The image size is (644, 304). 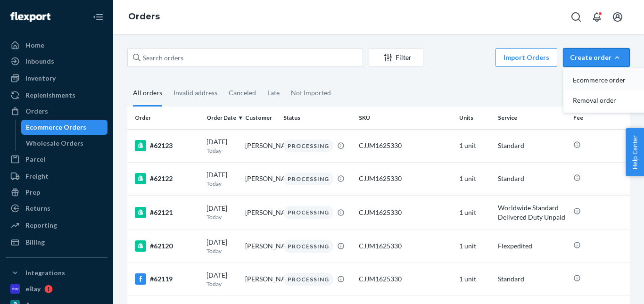 What do you see at coordinates (311, 92) in the screenshot?
I see `div: Not Imported` at bounding box center [311, 92].